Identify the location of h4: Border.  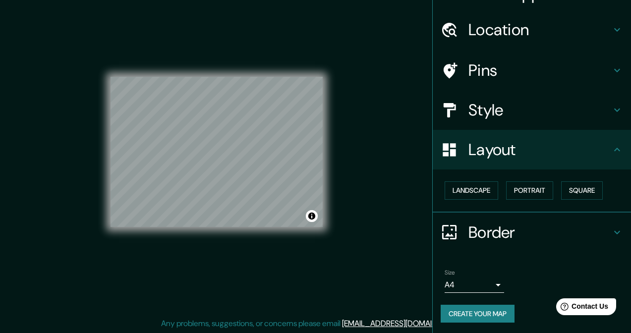
(540, 233).